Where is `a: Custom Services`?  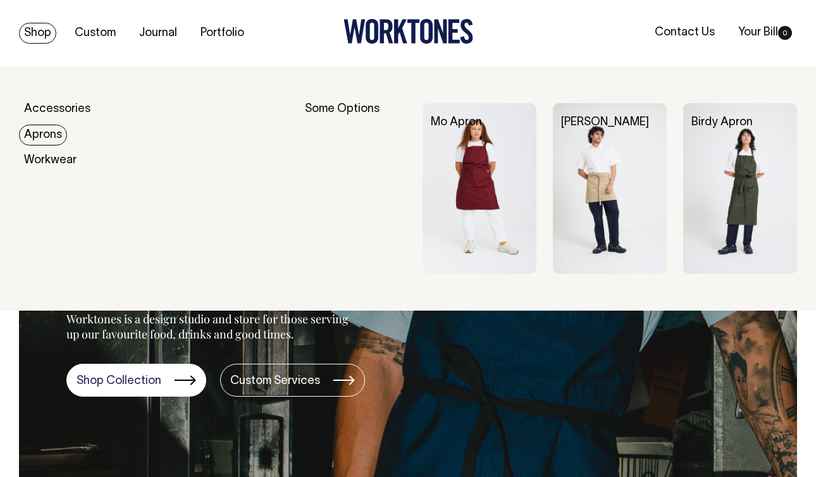
a: Custom Services is located at coordinates (292, 380).